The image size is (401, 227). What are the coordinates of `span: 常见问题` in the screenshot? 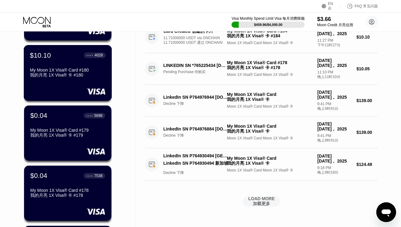 It's located at (371, 6).